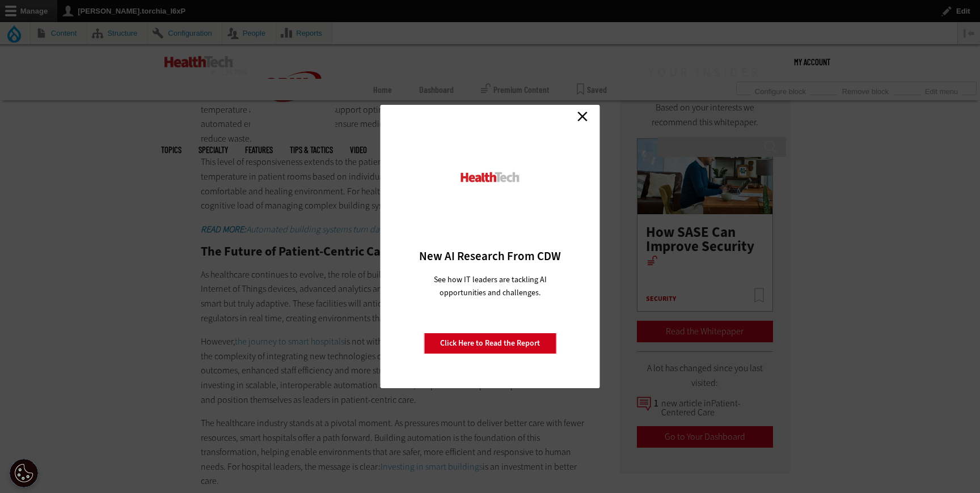  Describe the element at coordinates (24, 474) in the screenshot. I see `button: Open Preferences` at that location.